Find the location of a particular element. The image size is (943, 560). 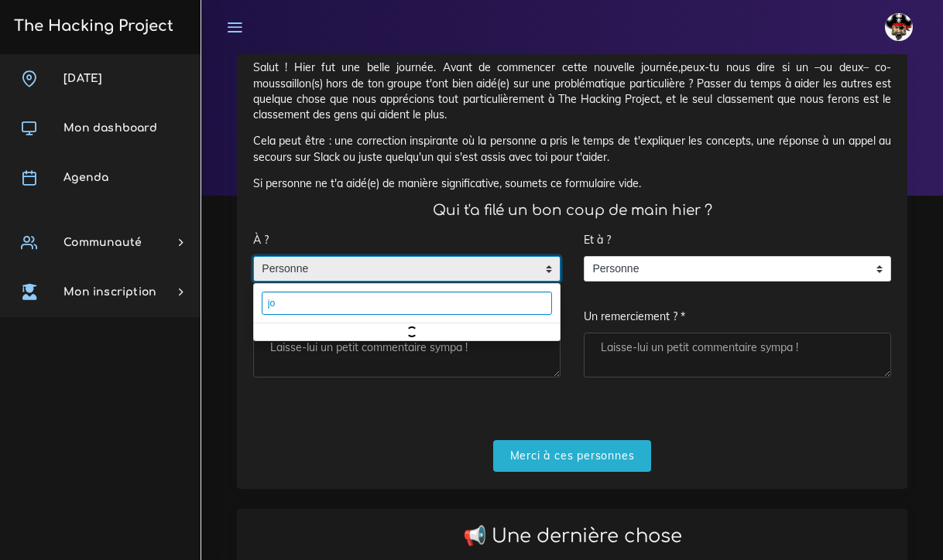

h2: 📢 Une dernière chose is located at coordinates (572, 536).